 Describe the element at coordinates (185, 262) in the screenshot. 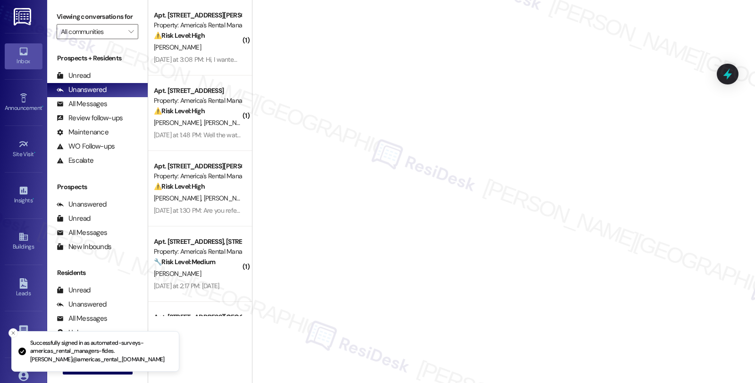

I see `strong: 🔧 Risk Level: Medium` at that location.